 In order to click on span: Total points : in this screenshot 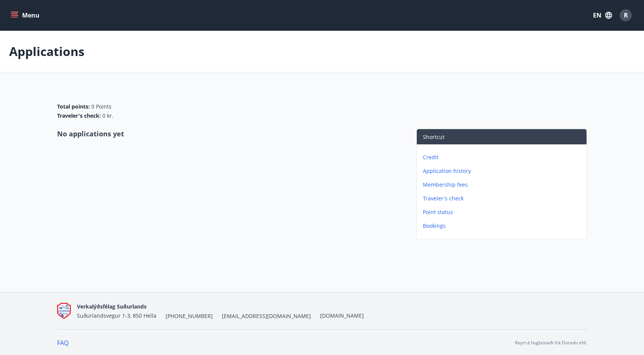, I will do `click(73, 107)`.